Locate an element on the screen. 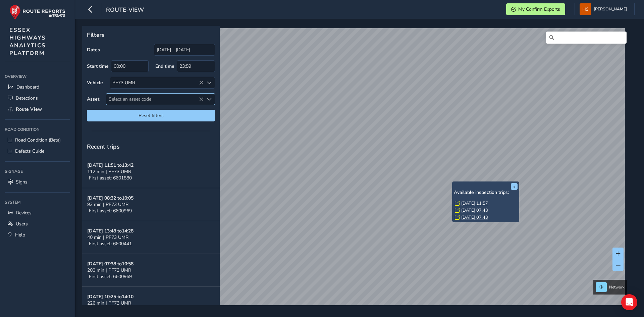  span: Detections is located at coordinates (27, 98).